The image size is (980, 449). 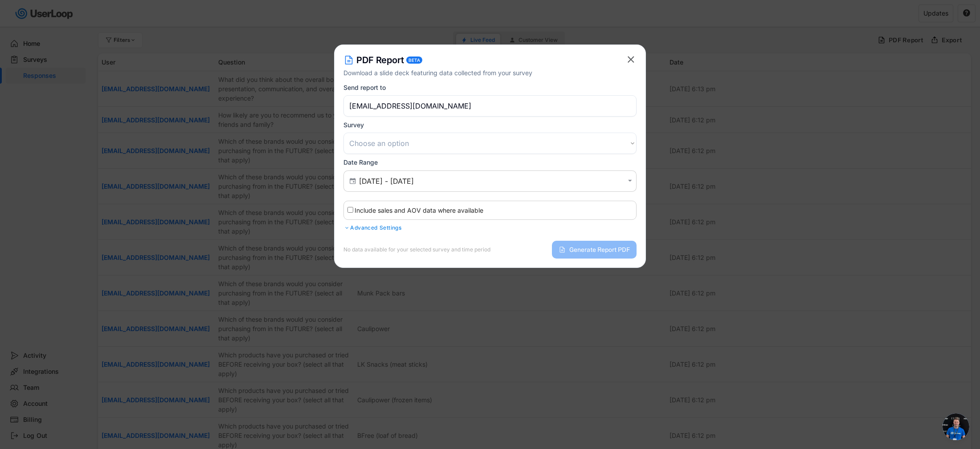 I want to click on div: Download a slide deck featuring data collected from your survey, so click(x=484, y=72).